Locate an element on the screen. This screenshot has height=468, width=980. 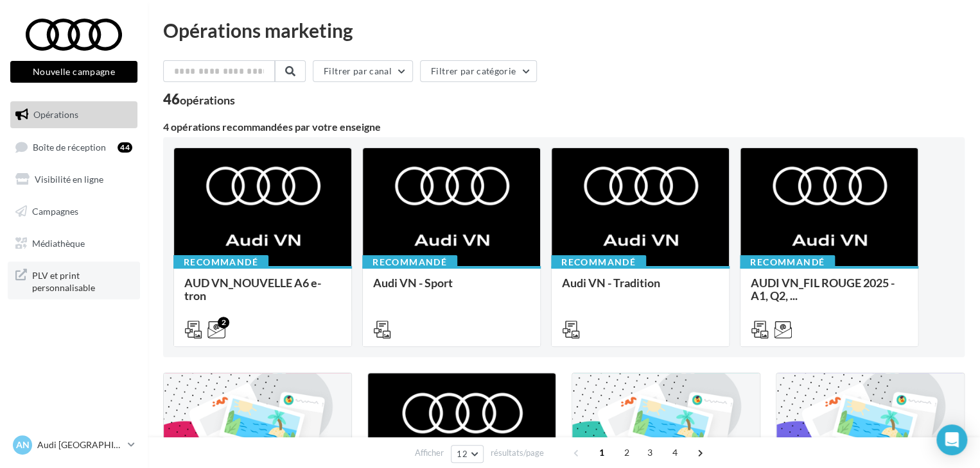
button: 12 is located at coordinates (467, 454).